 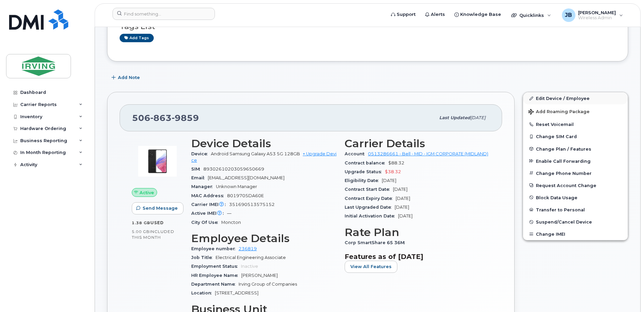 What do you see at coordinates (185, 117) in the screenshot?
I see `span: 9859` at bounding box center [185, 117].